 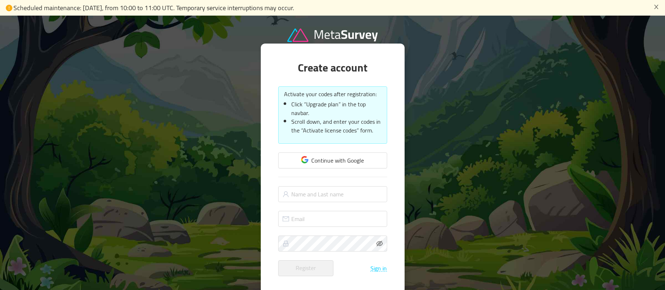 I want to click on button: Sign in, so click(x=378, y=268).